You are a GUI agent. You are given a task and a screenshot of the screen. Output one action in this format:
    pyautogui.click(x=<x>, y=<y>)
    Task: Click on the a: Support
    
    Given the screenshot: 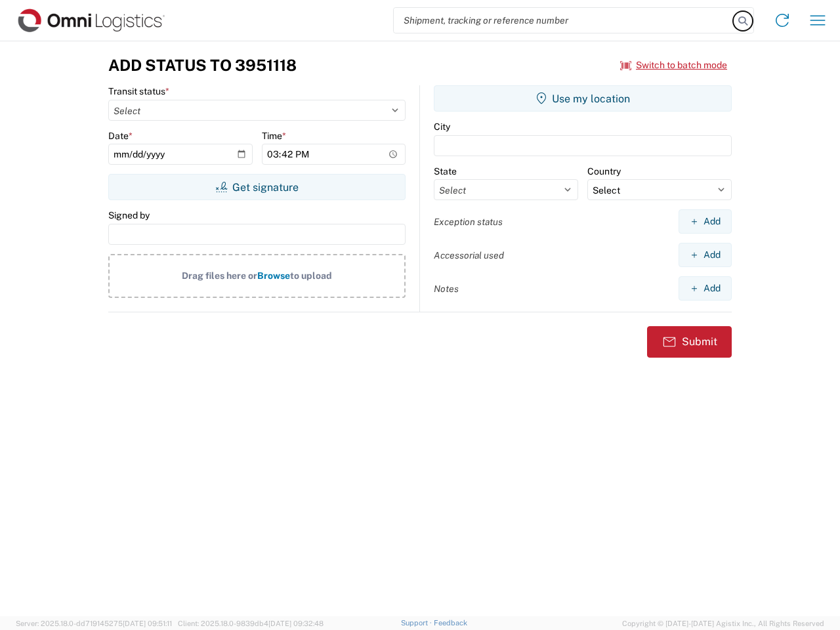 What is the action you would take?
    pyautogui.click(x=417, y=623)
    